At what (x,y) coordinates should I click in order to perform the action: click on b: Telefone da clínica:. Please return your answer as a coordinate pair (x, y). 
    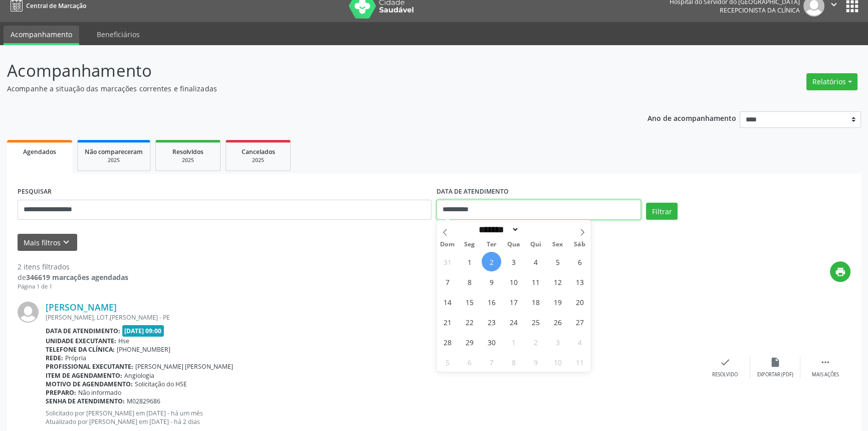
    Looking at the image, I should click on (80, 349).